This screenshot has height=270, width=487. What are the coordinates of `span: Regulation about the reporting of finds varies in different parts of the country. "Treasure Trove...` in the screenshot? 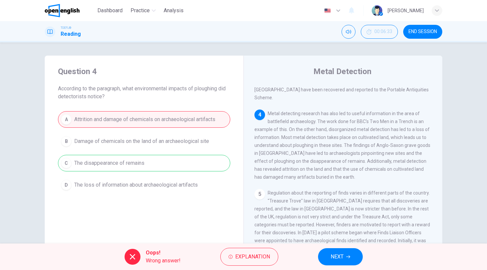 It's located at (343, 229).